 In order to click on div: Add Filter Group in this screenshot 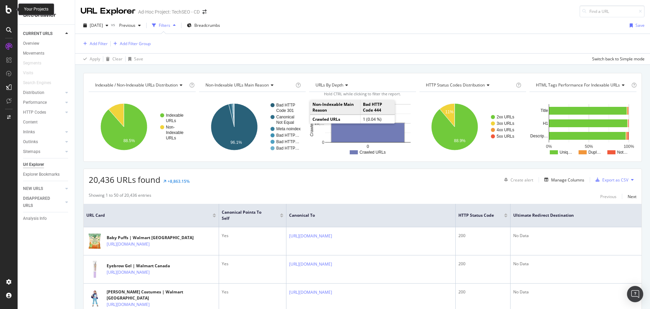, I will do `click(135, 43)`.